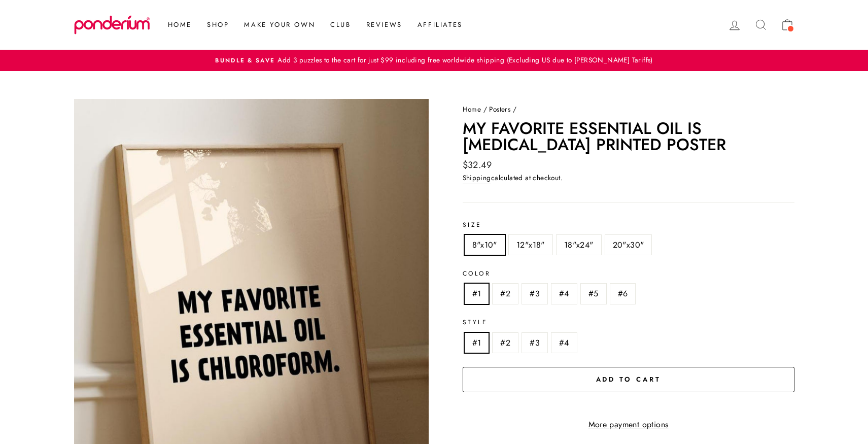 This screenshot has width=868, height=444. I want to click on label: #5, so click(594, 294).